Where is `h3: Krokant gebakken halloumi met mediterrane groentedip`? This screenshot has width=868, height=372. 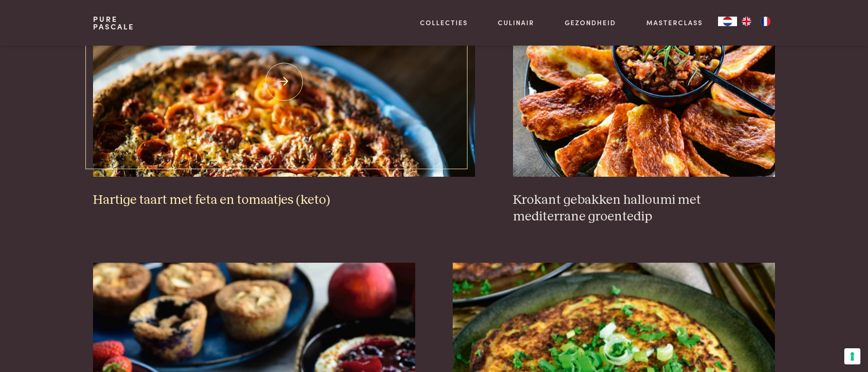
h3: Krokant gebakken halloumi met mediterrane groentedip is located at coordinates (644, 208).